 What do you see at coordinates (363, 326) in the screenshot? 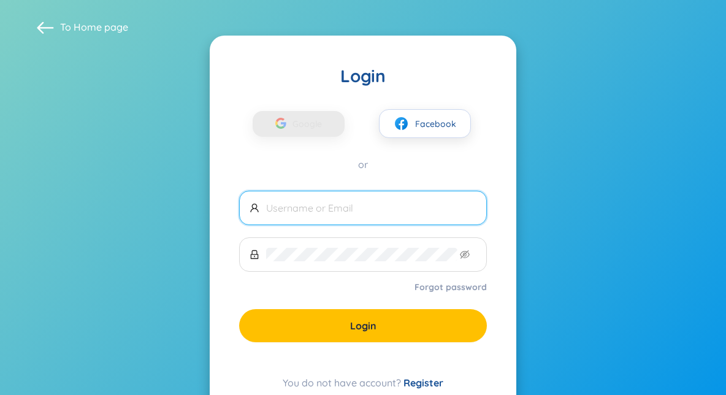
I see `span: Login` at bounding box center [363, 326].